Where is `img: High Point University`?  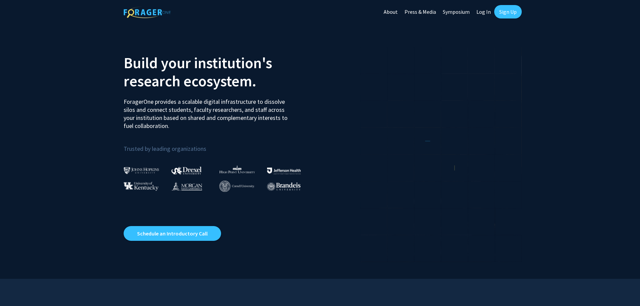
img: High Point University is located at coordinates (237, 169).